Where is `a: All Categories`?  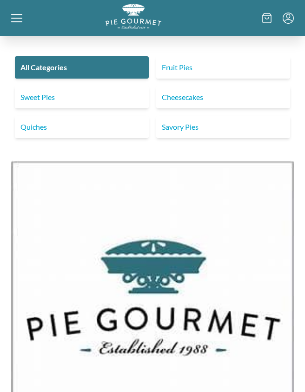 a: All Categories is located at coordinates (82, 67).